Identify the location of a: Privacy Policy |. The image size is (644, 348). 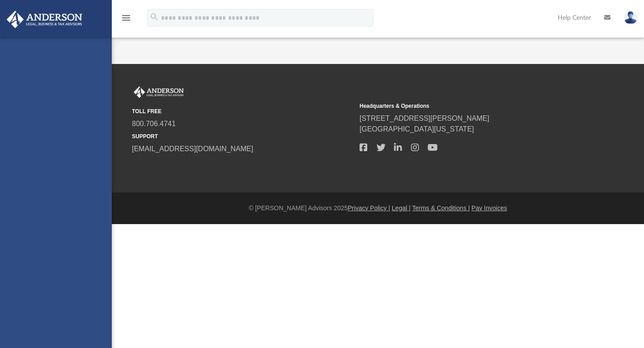
(369, 208).